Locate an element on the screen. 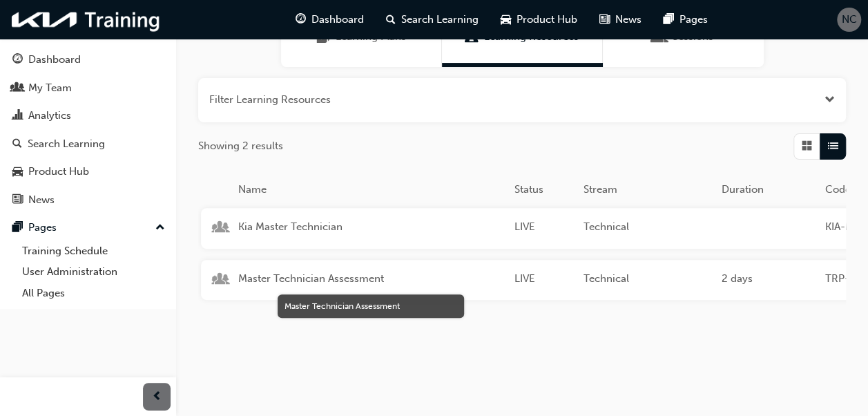 This screenshot has height=416, width=868. div: Analytics is located at coordinates (50, 116).